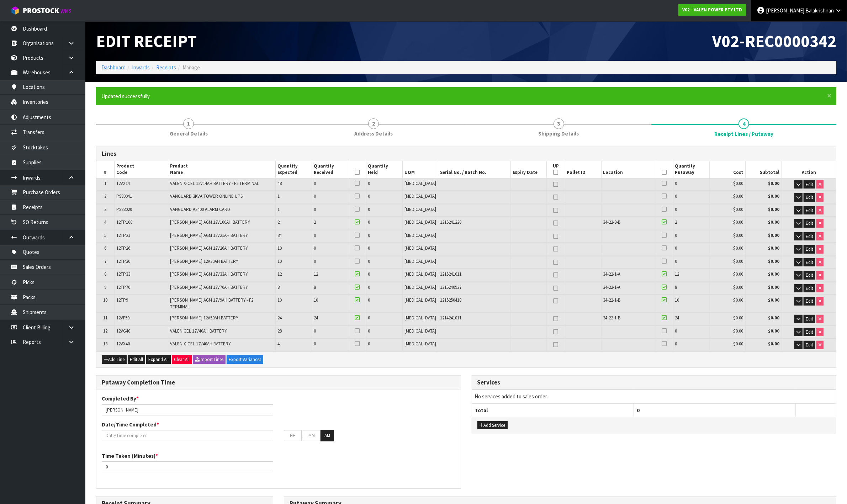 The height and width of the screenshot is (504, 847). Describe the element at coordinates (712, 10) in the screenshot. I see `a: V02 - VALEN POWER PTY LTD` at that location.